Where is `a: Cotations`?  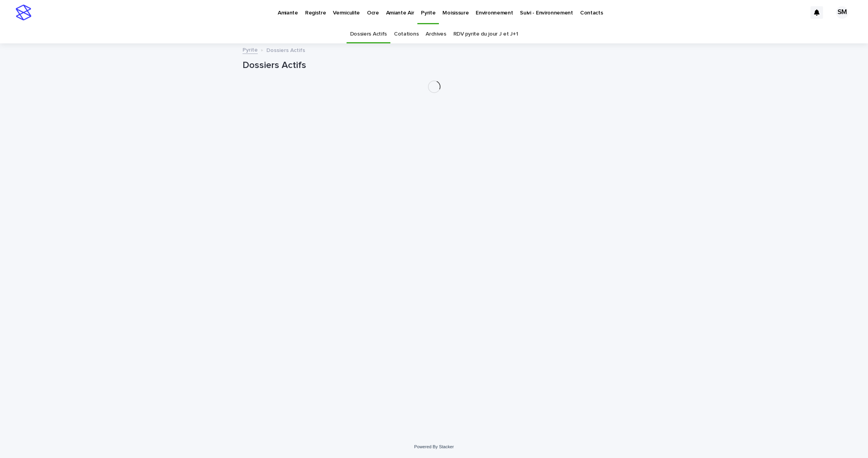
a: Cotations is located at coordinates (406, 34).